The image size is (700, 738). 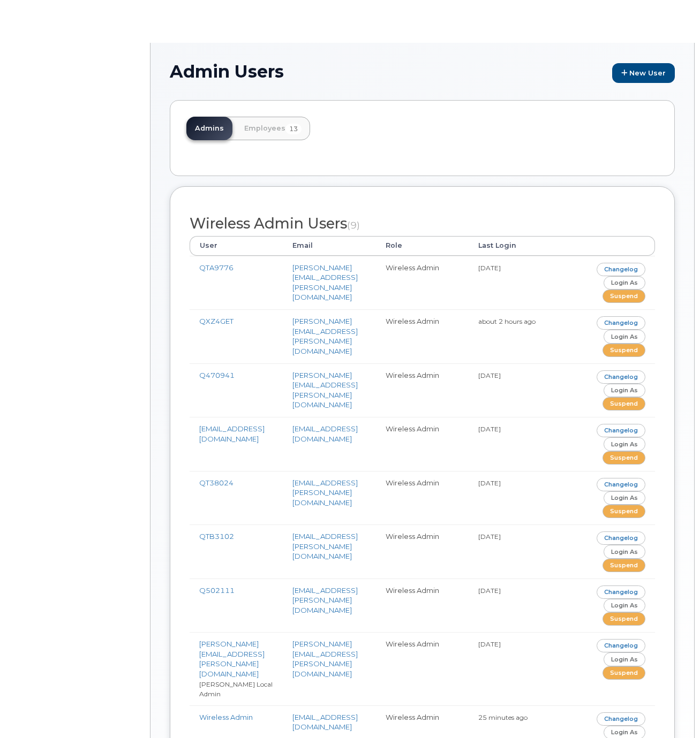 What do you see at coordinates (422, 224) in the screenshot?
I see `h2: Wireless Admin Users` at bounding box center [422, 224].